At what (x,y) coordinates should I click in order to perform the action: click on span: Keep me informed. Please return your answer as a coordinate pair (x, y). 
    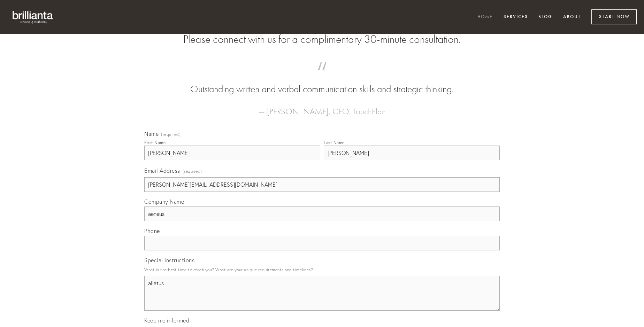
    Looking at the image, I should click on (167, 321).